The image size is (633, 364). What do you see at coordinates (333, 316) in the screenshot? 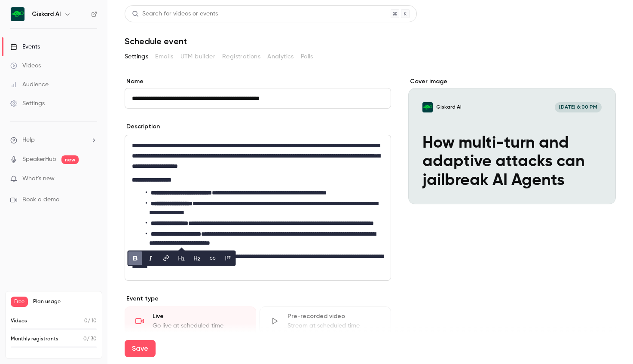
I see `div: Pre-recorded video` at bounding box center [333, 316].